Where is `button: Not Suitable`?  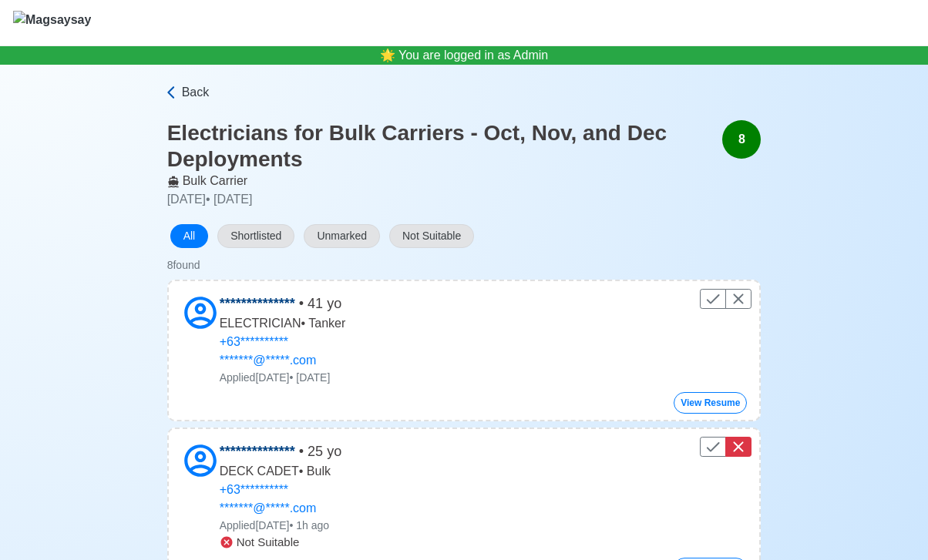 button: Not Suitable is located at coordinates (431, 235).